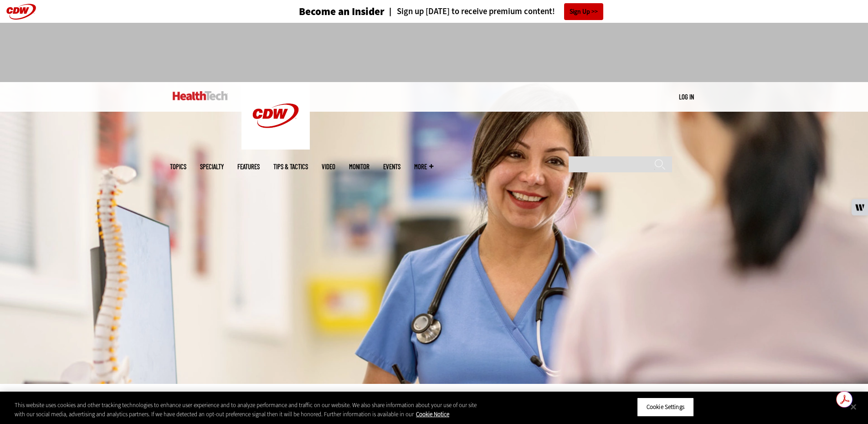 The height and width of the screenshot is (424, 868). I want to click on span: More, so click(424, 166).